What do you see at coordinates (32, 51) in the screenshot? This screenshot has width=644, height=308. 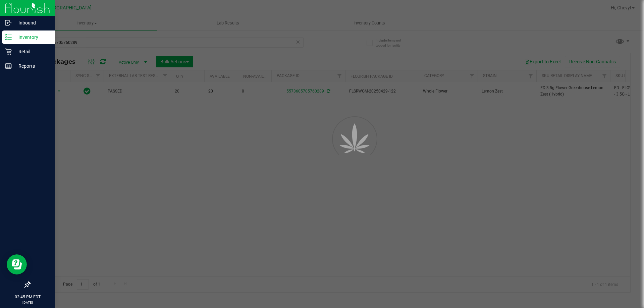 I see `p: Retail` at bounding box center [32, 51].